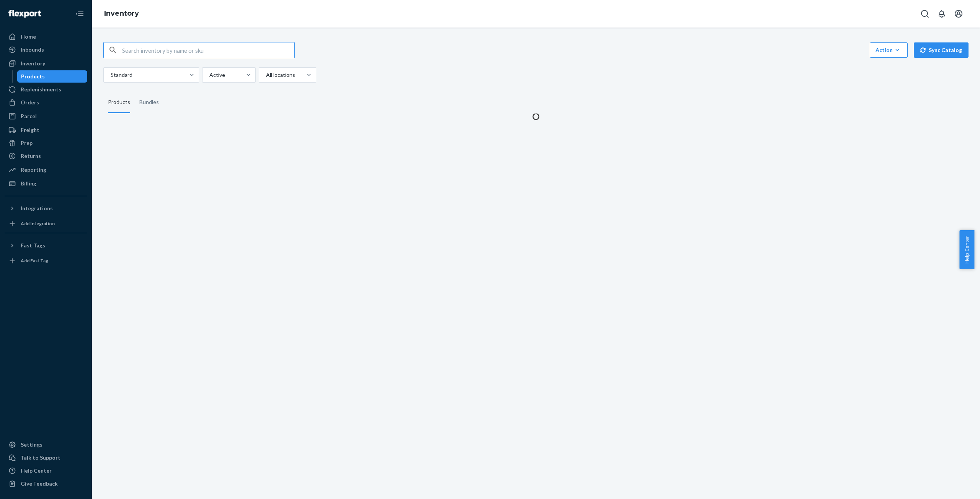  Describe the element at coordinates (46, 37) in the screenshot. I see `a: Home` at that location.